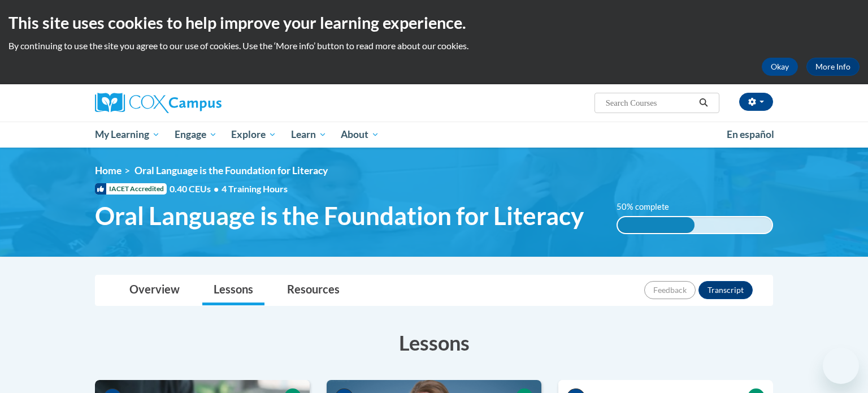 This screenshot has height=393, width=868. Describe the element at coordinates (309, 135) in the screenshot. I see `span: Learn` at that location.